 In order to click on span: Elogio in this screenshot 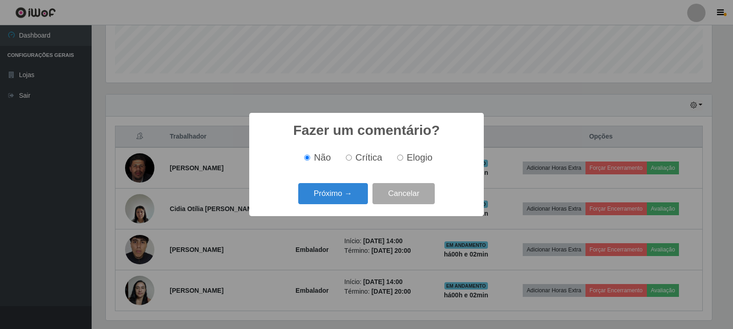, I will do `click(420, 157)`.